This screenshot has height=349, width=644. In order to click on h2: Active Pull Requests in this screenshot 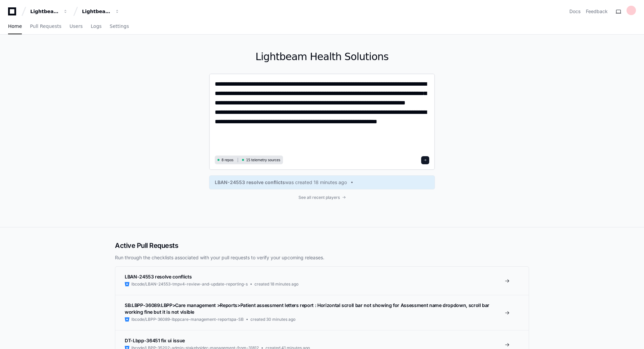, I will do `click(322, 245)`.